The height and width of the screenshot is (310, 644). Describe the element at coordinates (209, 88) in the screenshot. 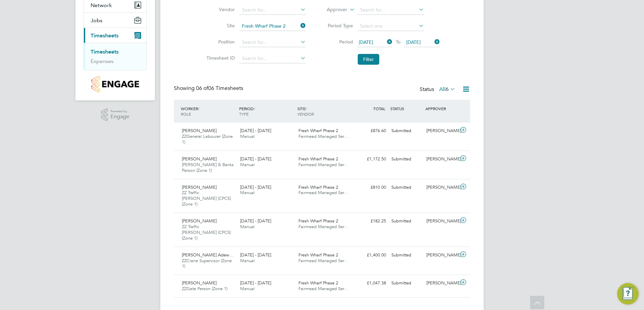

I see `div: Showing` at that location.